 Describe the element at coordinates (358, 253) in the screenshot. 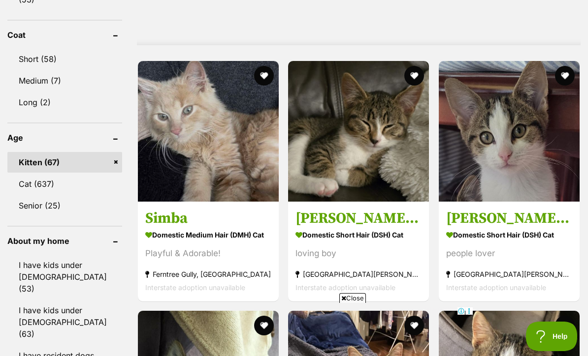

I see `div: loving boy` at that location.